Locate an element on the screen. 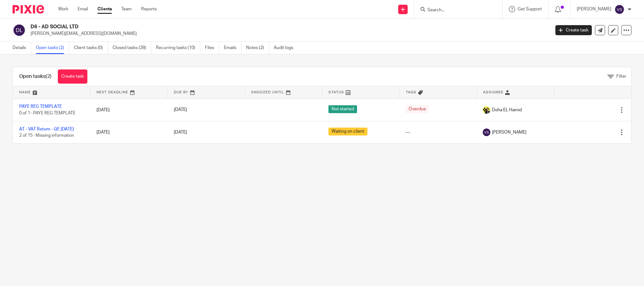 This screenshot has width=644, height=286. a: Audit logs is located at coordinates (286, 48).